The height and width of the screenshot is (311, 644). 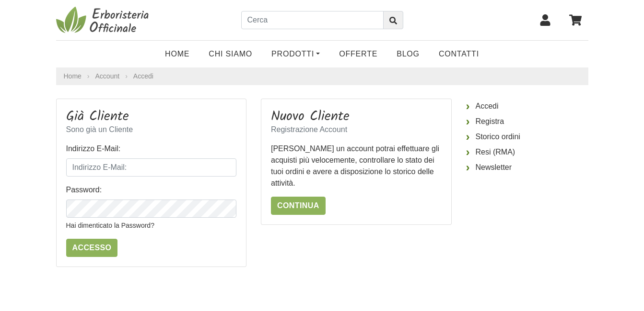 I want to click on a: Chi Siamo, so click(x=230, y=54).